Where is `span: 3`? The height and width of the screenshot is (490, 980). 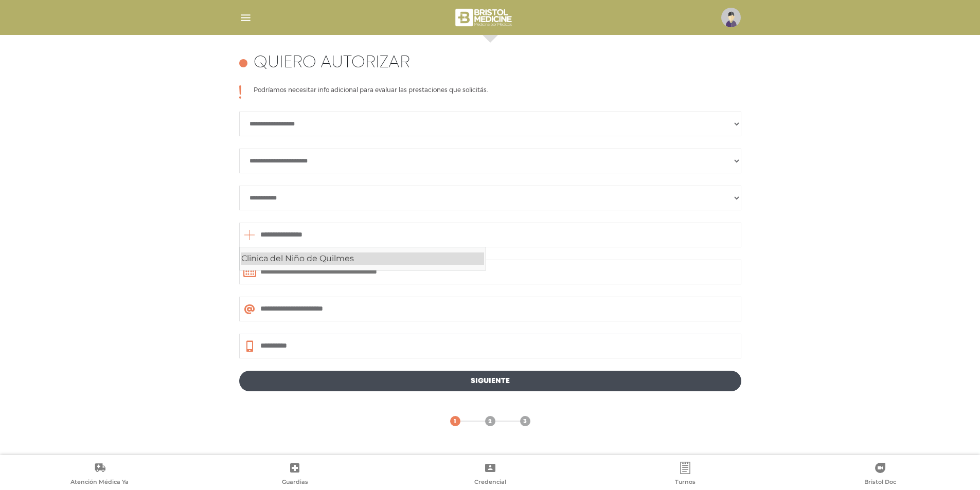 span: 3 is located at coordinates (525, 421).